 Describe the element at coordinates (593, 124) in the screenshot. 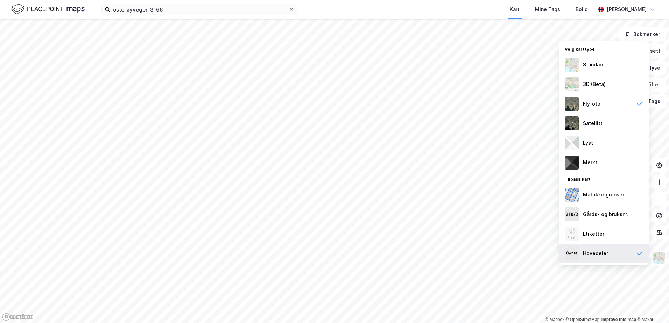

I see `div: Satellitt` at that location.